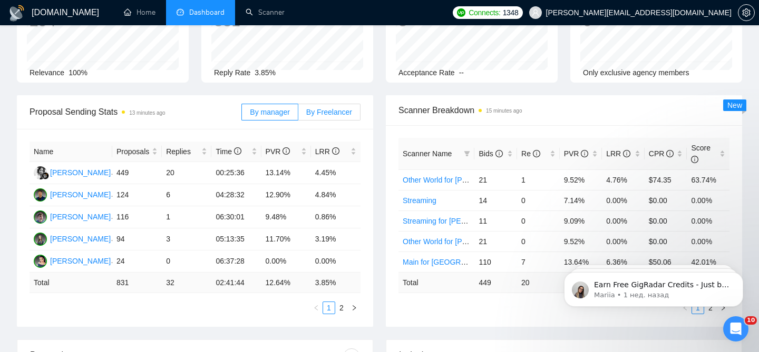  I want to click on span: dashboard, so click(180, 12).